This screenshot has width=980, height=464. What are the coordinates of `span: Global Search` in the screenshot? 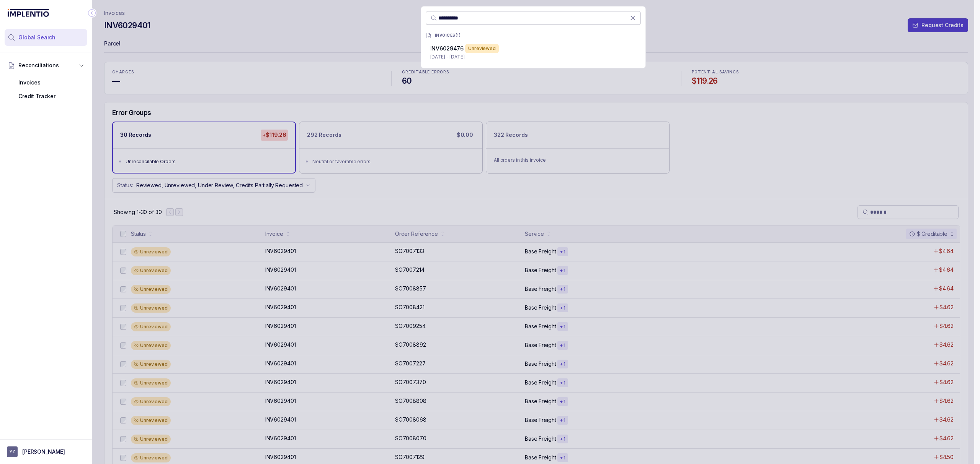 It's located at (37, 38).